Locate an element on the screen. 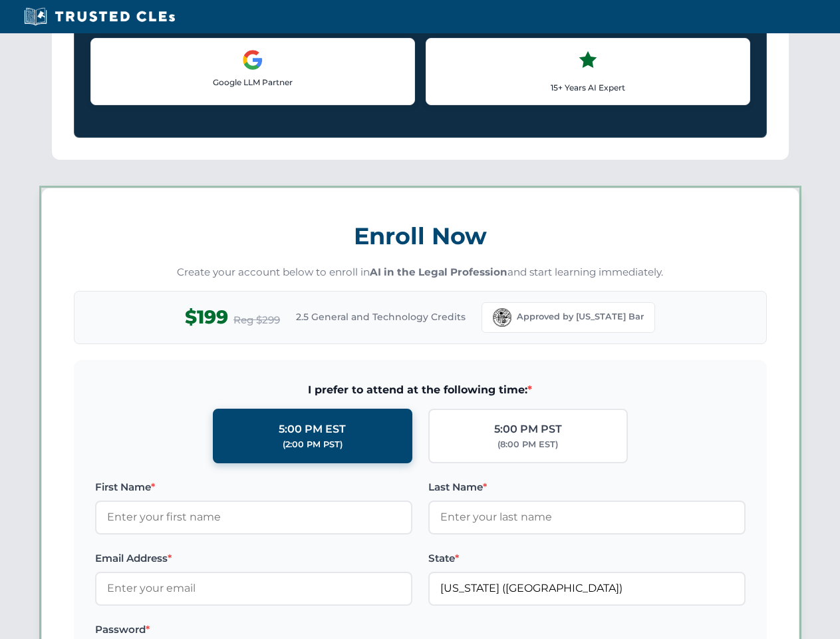  strong: AI in the Legal Profession is located at coordinates (439, 271).